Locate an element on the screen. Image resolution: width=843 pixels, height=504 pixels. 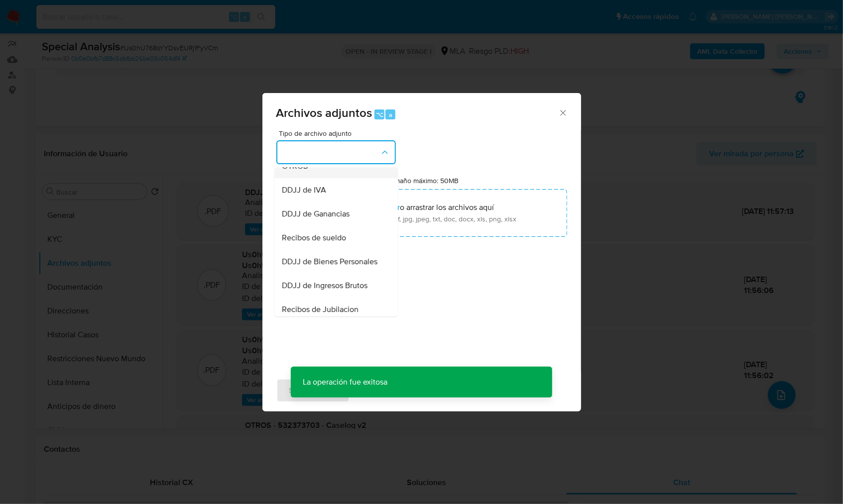
span: DDJJ de Bienes Personales is located at coordinates (330, 262).